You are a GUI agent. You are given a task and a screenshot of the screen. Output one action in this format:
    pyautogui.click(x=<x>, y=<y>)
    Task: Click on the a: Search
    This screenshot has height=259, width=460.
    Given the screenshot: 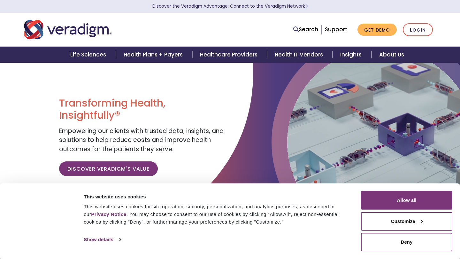 What is the action you would take?
    pyautogui.click(x=305, y=29)
    